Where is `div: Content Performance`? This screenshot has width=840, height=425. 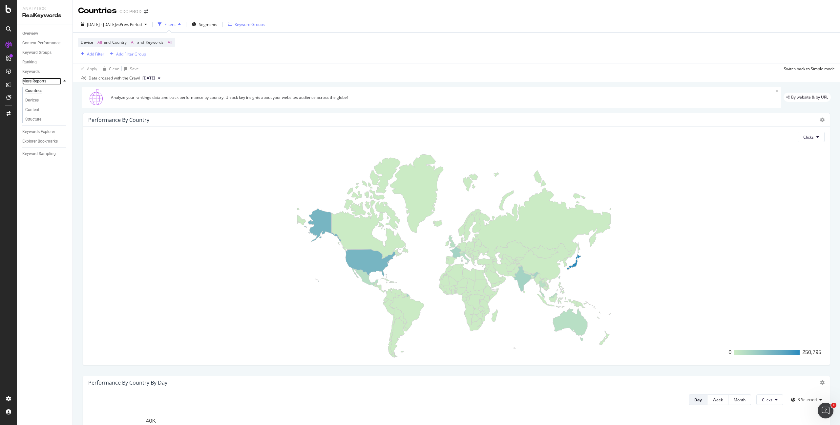
div: Content Performance is located at coordinates (41, 43).